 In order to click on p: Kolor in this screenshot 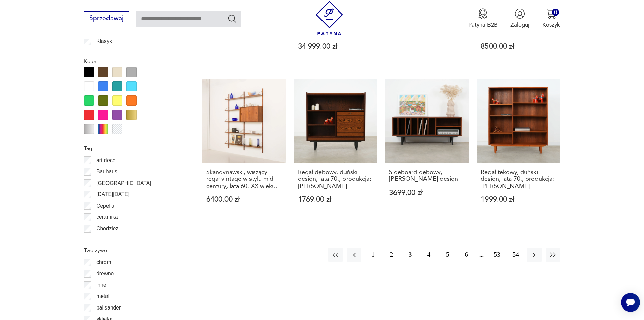, I will do `click(134, 61)`.